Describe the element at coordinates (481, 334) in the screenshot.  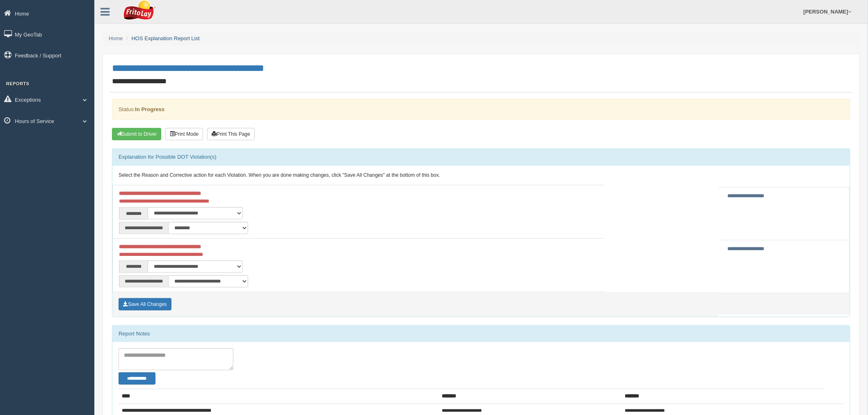
I see `div: Report Notes` at that location.